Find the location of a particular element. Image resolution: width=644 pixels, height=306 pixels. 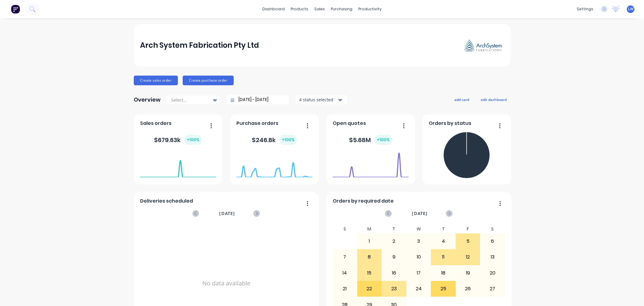

button: add card is located at coordinates (462, 99).